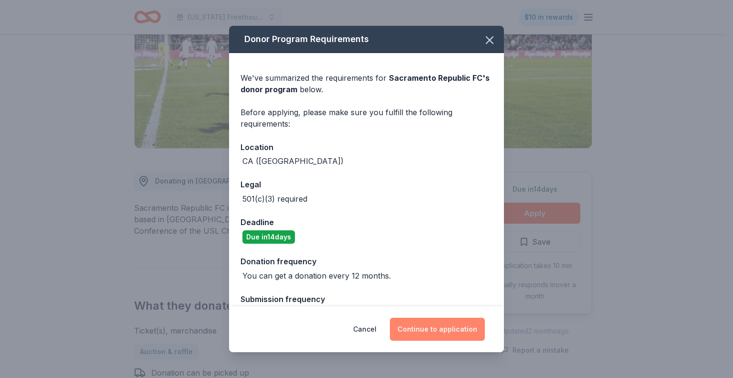 Image resolution: width=733 pixels, height=378 pixels. I want to click on div: You can get a donation every 12 months., so click(317, 275).